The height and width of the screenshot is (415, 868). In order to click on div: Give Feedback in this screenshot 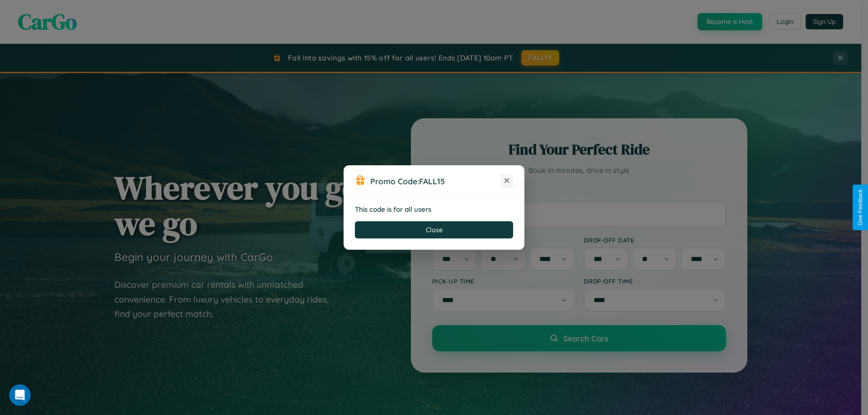, I will do `click(860, 208)`.